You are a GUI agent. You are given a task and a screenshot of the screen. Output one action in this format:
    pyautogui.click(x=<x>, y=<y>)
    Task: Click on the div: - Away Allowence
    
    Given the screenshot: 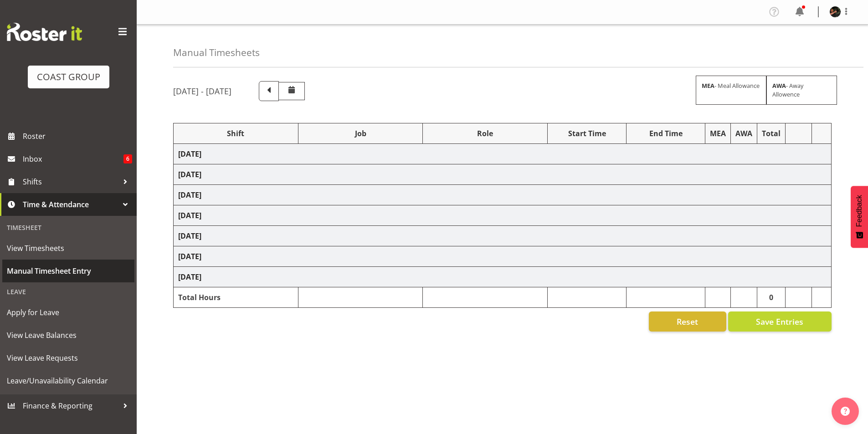 What is the action you would take?
    pyautogui.click(x=802, y=90)
    